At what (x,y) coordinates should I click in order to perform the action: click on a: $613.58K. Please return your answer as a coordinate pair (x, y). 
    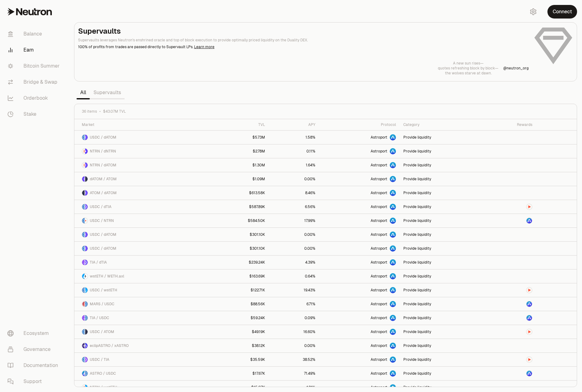
    Looking at the image, I should click on (240, 193).